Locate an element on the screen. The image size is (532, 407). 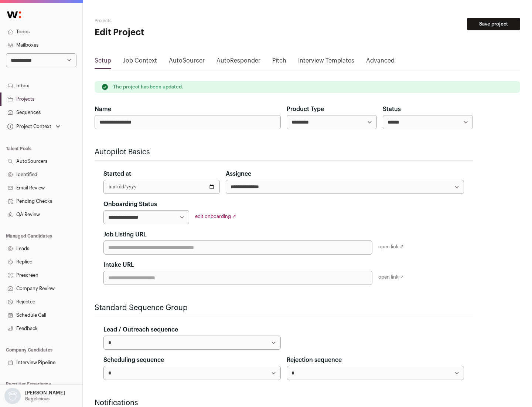
h2: Autopilot Basics is located at coordinates (284, 152).